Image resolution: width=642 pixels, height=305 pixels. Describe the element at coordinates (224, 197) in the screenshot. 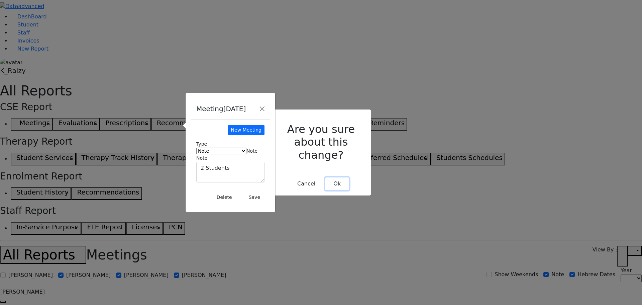

I see `button: Delete` at that location.